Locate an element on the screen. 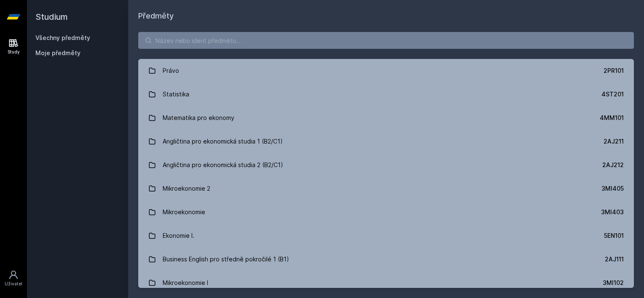 The height and width of the screenshot is (298, 644). div: Mikroekonomie I is located at coordinates (186, 283).